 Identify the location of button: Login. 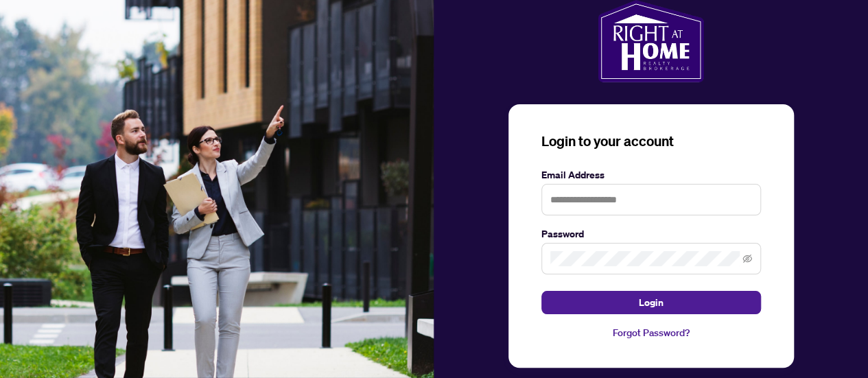
(651, 303).